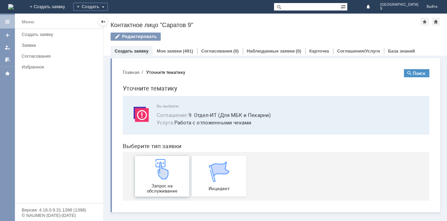 This screenshot has width=447, height=221. What do you see at coordinates (96, 51) in the screenshot?
I see `button: Соглашение:9. Отдел-ИТ (Для МБК и Пекарни)` at bounding box center [96, 51].